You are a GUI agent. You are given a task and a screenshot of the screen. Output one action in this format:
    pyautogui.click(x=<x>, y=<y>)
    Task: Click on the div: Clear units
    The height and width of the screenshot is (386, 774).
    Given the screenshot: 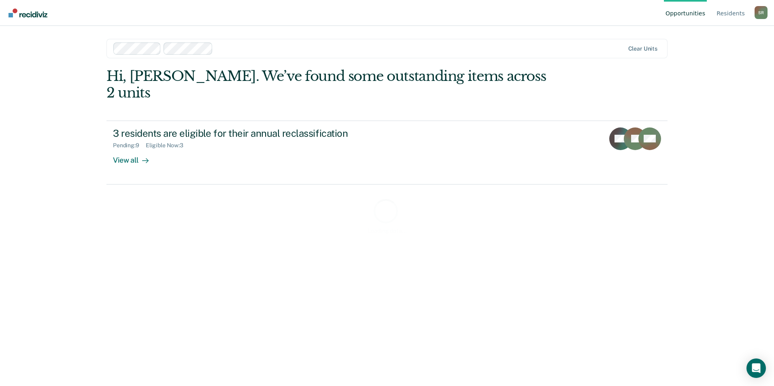 What is the action you would take?
    pyautogui.click(x=643, y=49)
    